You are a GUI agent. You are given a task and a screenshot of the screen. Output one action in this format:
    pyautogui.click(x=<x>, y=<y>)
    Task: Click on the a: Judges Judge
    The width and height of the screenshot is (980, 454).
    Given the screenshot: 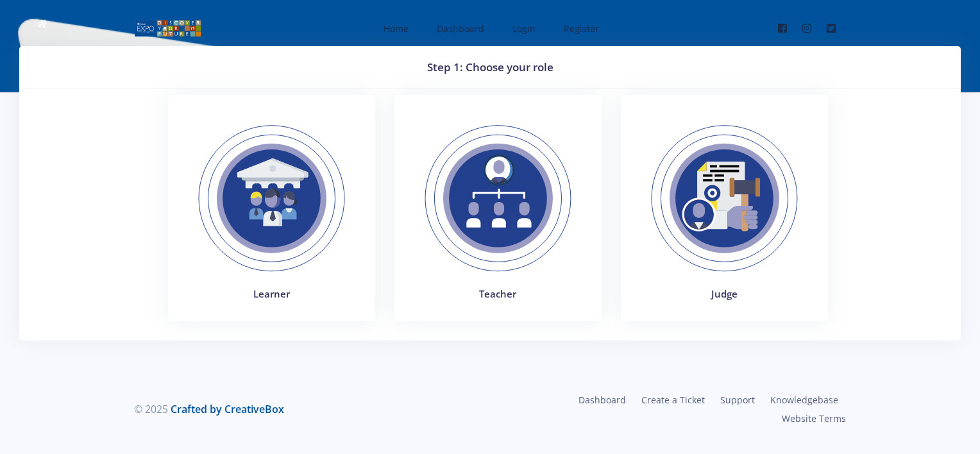 What is the action you would take?
    pyautogui.click(x=724, y=218)
    